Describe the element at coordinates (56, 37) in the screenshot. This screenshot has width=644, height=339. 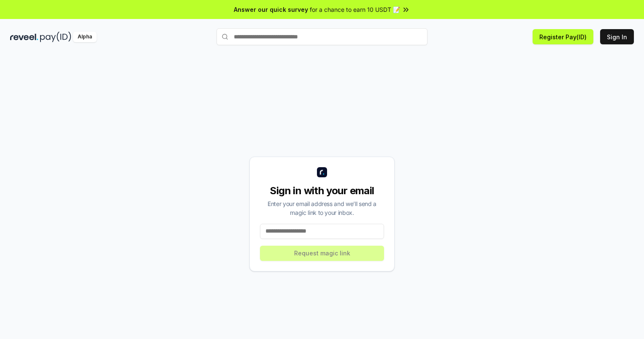
I see `img: pay_id` at that location.